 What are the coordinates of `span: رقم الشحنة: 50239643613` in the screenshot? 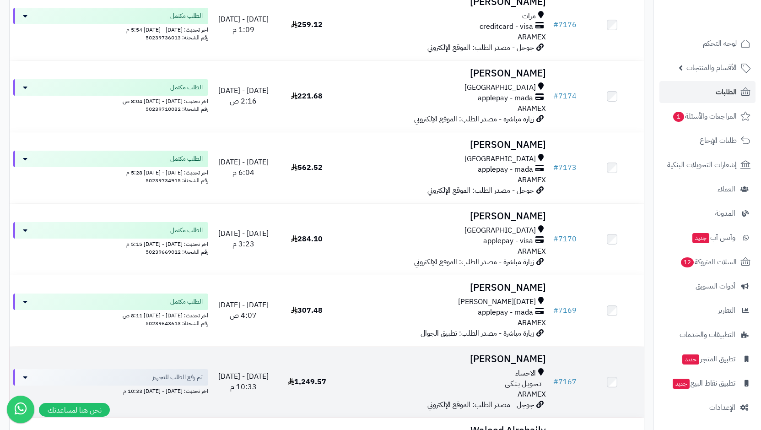 It's located at (177, 323).